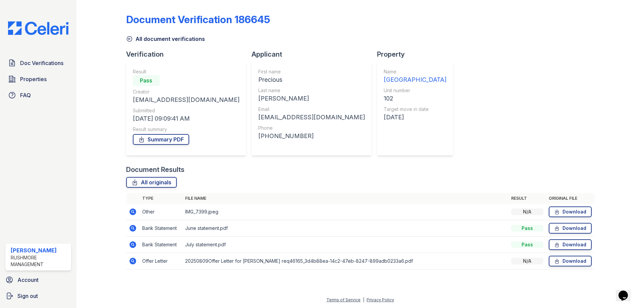  What do you see at coordinates (186, 72) in the screenshot?
I see `div: Result` at bounding box center [186, 72].